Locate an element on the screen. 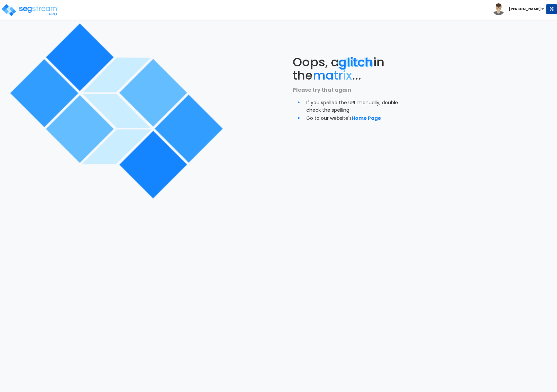 The image size is (557, 392). span: ma is located at coordinates (323, 76).